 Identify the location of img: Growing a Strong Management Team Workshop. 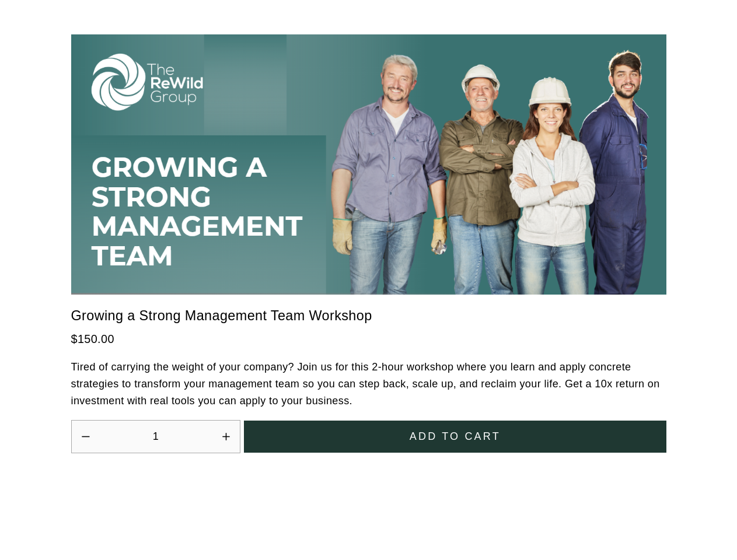
(368, 165).